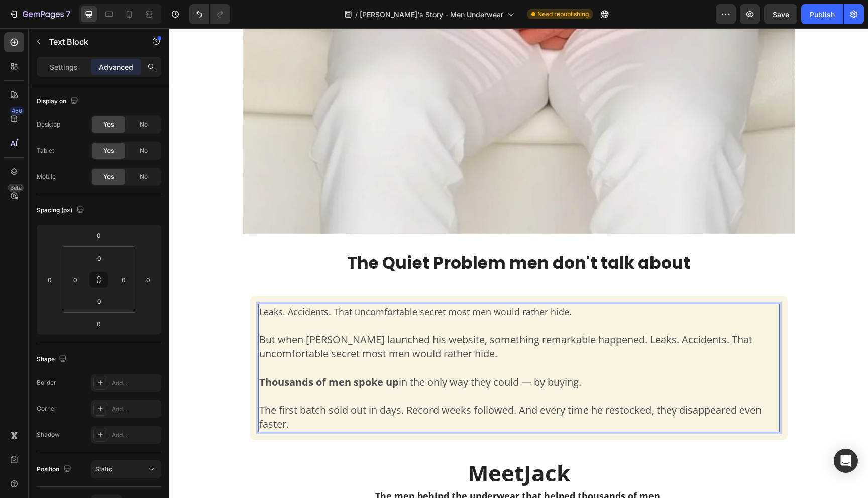 The image size is (868, 498). What do you see at coordinates (350, 445) in the screenshot?
I see `p: Meet` at bounding box center [350, 445].